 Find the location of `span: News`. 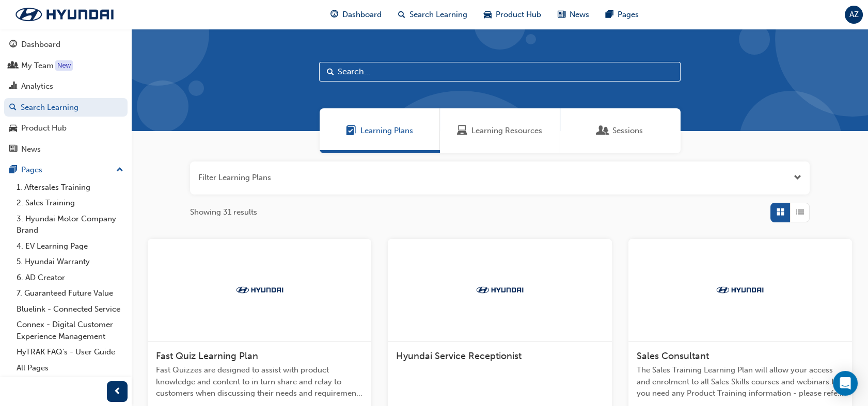

span: News is located at coordinates (579, 14).